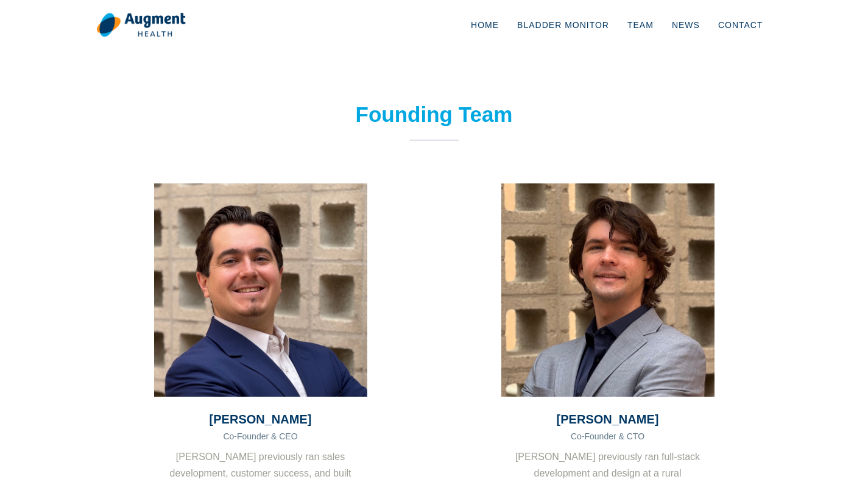 The height and width of the screenshot is (482, 868). What do you see at coordinates (640, 25) in the screenshot?
I see `a: Team` at bounding box center [640, 25].